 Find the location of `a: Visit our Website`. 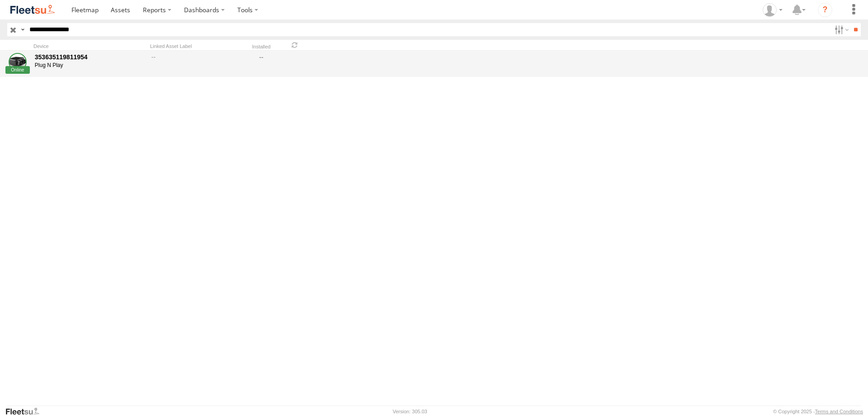

a: Visit our Website is located at coordinates (26, 411).